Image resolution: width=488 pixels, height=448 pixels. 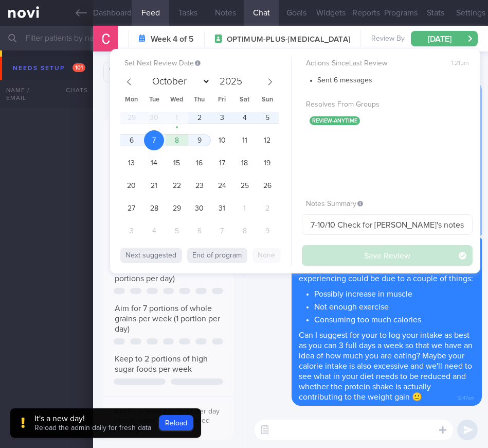 What do you see at coordinates (222, 231) in the screenshot?
I see `span: November 7, 2025` at bounding box center [222, 231].